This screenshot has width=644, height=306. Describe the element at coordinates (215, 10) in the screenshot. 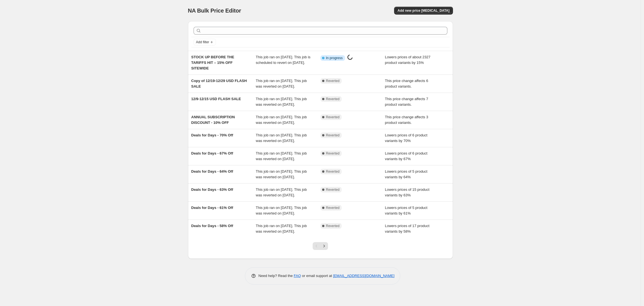

I see `span: NA Bulk Price Editor` at that location.